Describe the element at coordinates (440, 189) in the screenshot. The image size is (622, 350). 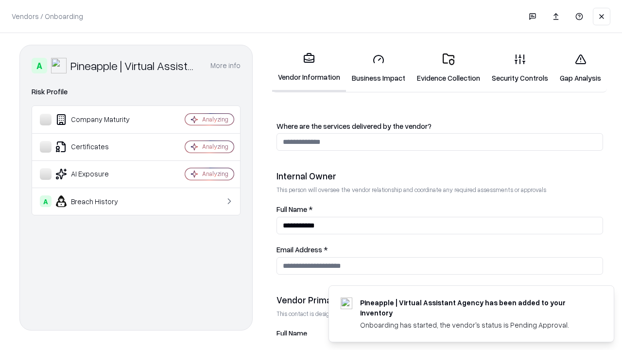
I see `p: This person will oversee the vendor relationship and coordinate any required assessments or appro...` at that location.